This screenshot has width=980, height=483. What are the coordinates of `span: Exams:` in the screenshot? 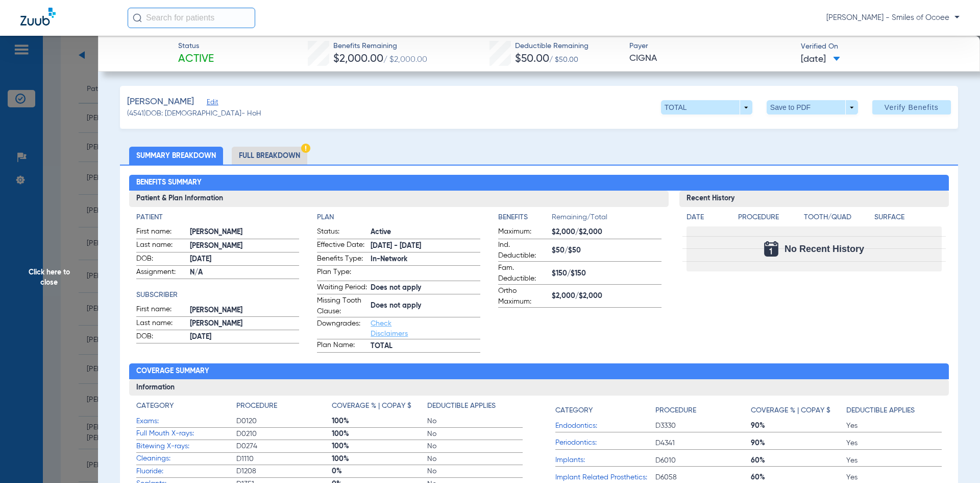 It's located at (186, 421).